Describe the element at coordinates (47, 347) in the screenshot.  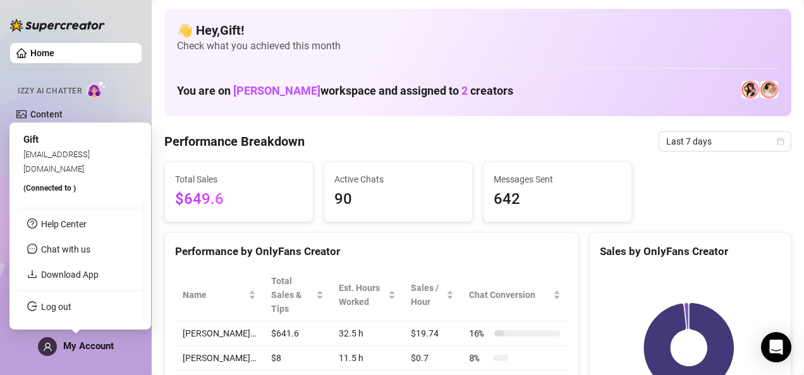
I see `span: user` at that location.